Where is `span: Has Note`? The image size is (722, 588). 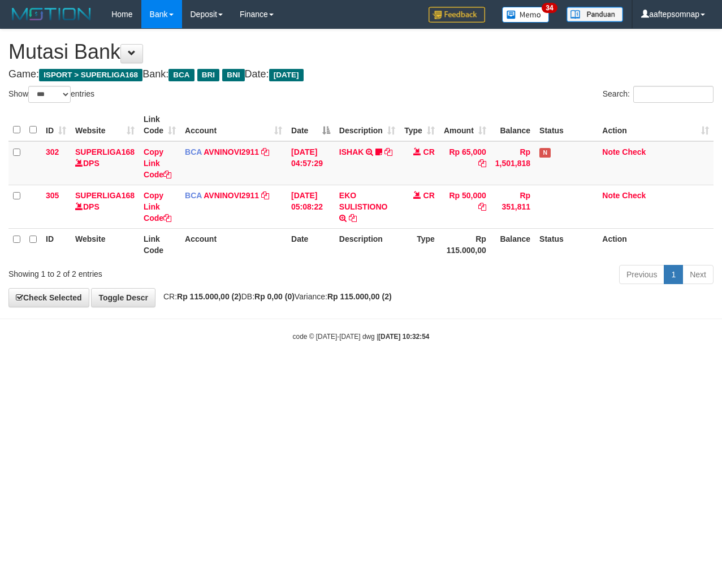 span: Has Note is located at coordinates (545, 153).